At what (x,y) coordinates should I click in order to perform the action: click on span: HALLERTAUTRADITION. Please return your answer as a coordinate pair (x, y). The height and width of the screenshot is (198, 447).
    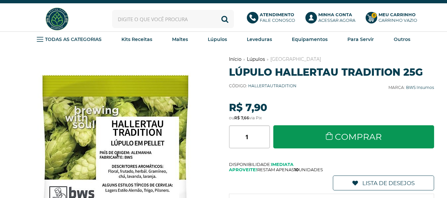
    Looking at the image, I should click on (272, 86).